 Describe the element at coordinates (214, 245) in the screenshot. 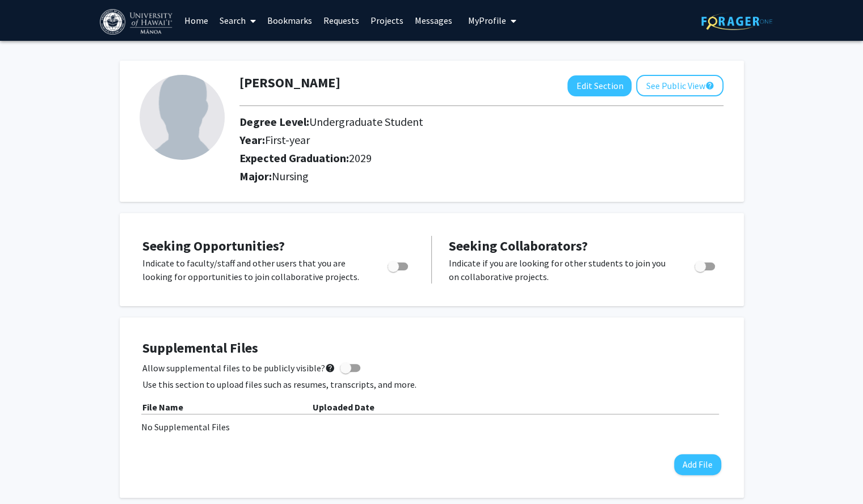

I see `span: Seeking Opportunities?` at that location.